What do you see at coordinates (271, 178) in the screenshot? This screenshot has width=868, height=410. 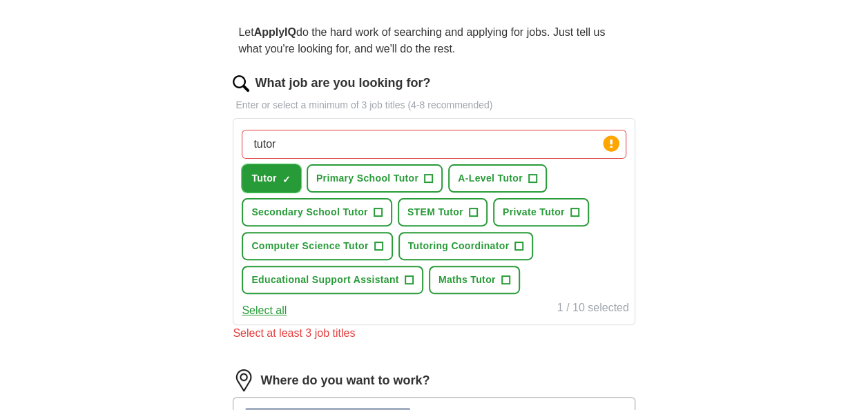 I see `button: Tutor✓` at bounding box center [271, 178].